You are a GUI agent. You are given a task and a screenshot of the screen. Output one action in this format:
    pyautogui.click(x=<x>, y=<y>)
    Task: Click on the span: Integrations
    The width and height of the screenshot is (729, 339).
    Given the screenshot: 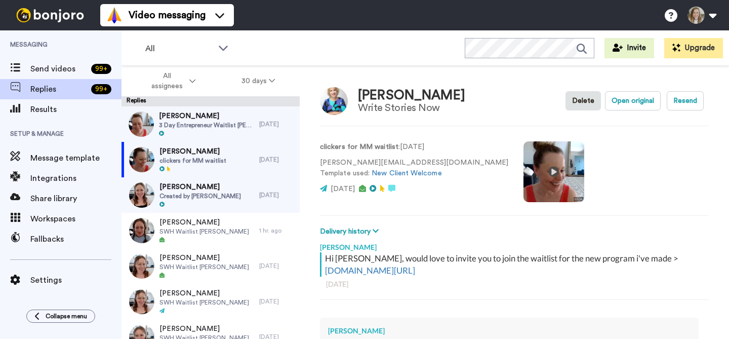 What is the action you would take?
    pyautogui.click(x=76, y=178)
    